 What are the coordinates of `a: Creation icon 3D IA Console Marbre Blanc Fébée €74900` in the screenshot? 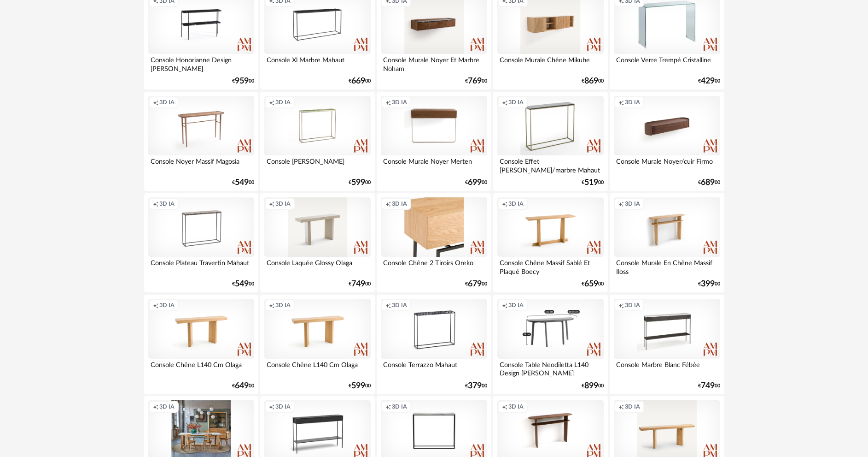 It's located at (666, 345).